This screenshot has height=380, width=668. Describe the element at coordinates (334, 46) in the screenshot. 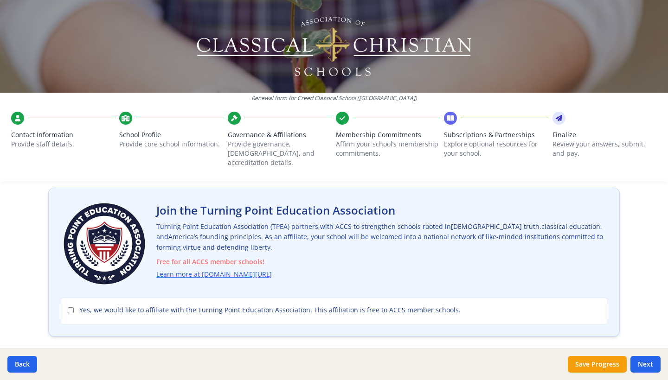

I see `img: Logo` at that location.